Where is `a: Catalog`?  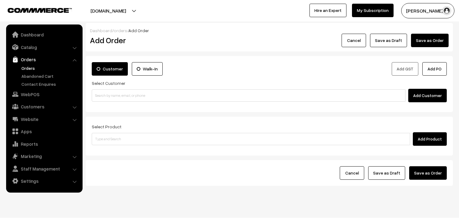
a: Catalog is located at coordinates (44, 47).